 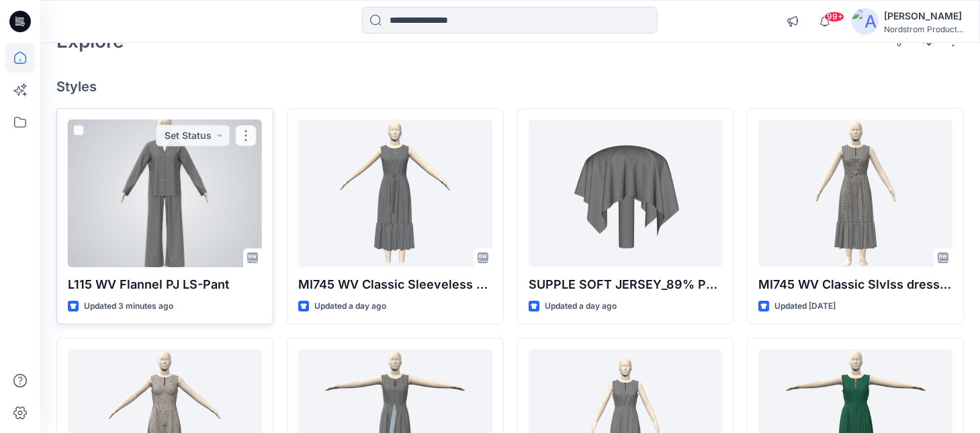 I want to click on h4: Styles, so click(x=510, y=86).